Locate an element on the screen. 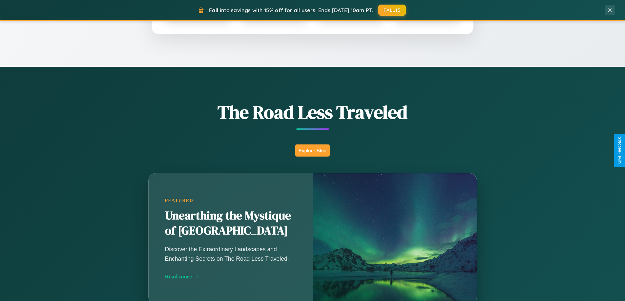 The height and width of the screenshot is (301, 625). button: Explore Blog is located at coordinates (312, 150).